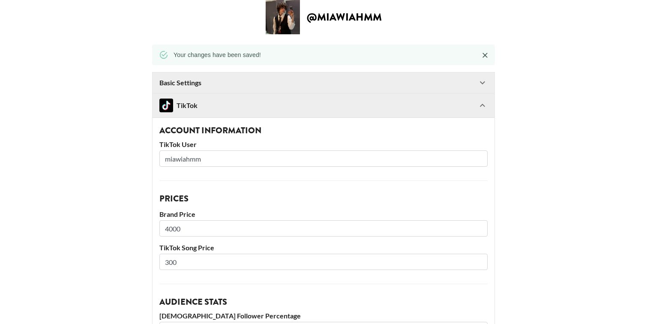  I want to click on label: TikTok Song Price, so click(323, 248).